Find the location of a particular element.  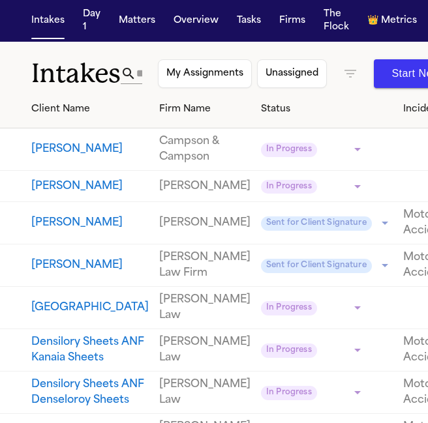

button: My Assignments is located at coordinates (205, 74).